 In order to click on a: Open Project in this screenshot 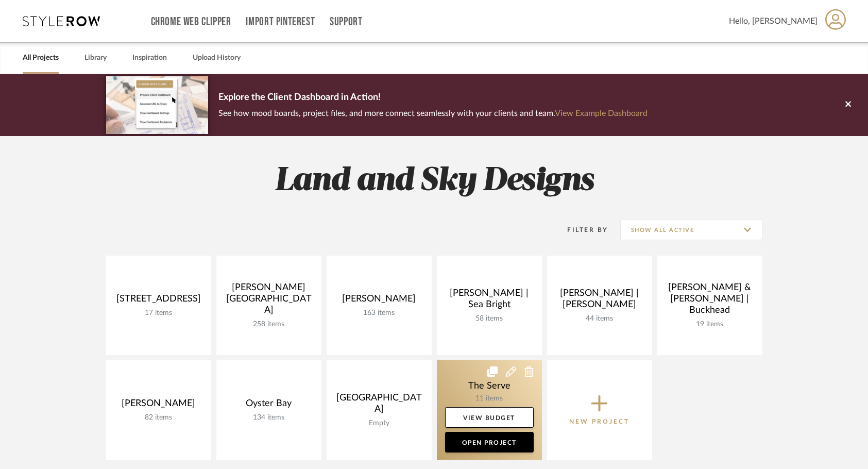, I will do `click(490, 443)`.